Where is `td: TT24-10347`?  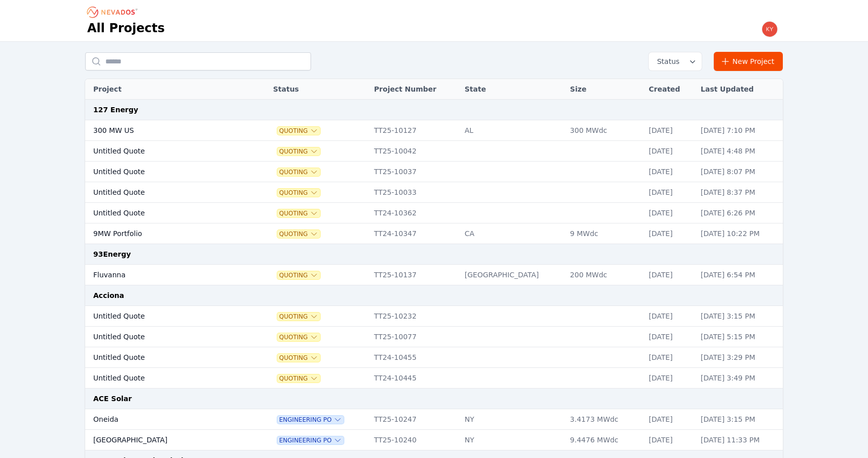
td: TT24-10347 is located at coordinates (414, 234).